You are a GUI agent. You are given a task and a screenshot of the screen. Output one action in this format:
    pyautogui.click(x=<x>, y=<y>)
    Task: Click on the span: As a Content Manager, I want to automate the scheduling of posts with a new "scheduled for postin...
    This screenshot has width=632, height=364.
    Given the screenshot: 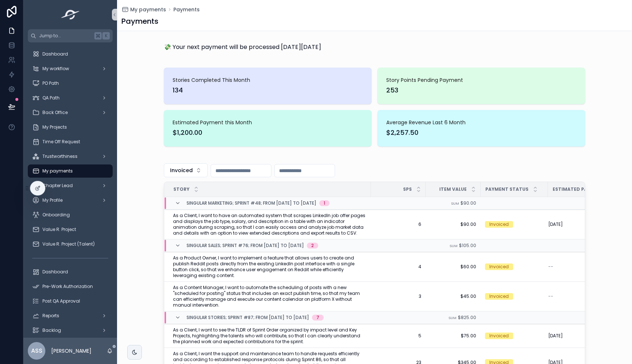 What is the action you would take?
    pyautogui.click(x=270, y=296)
    